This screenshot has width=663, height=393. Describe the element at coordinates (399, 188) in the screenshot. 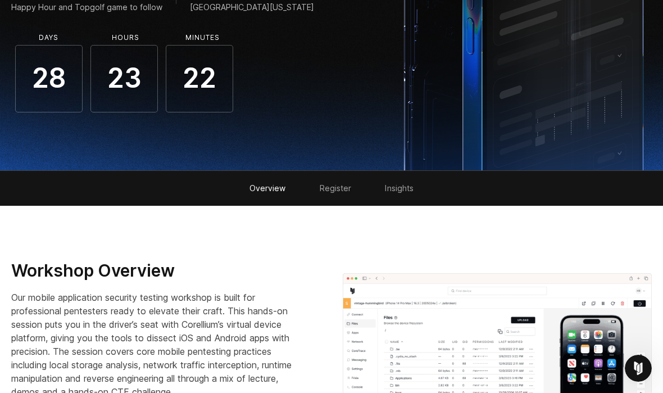

I see `a: Insights` at that location.